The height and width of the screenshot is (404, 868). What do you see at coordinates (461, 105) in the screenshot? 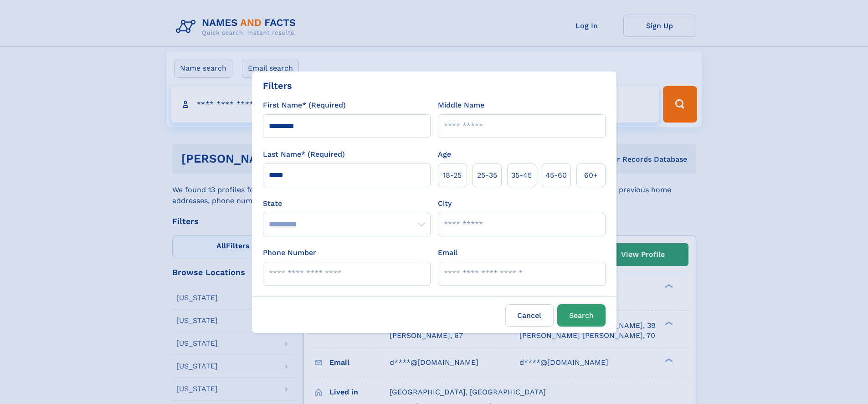
I see `label: Middle Name` at bounding box center [461, 105].